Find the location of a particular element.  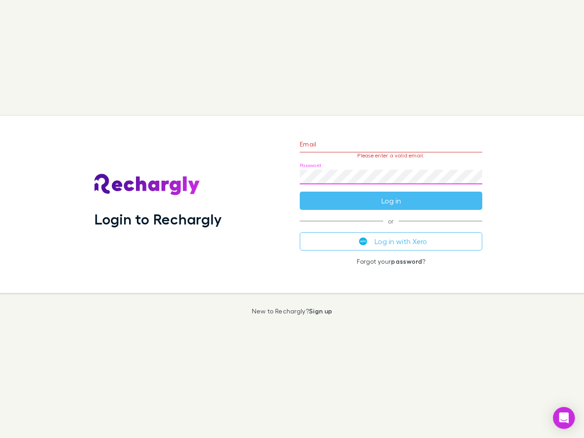

p: Forgot your ? is located at coordinates (391, 261).